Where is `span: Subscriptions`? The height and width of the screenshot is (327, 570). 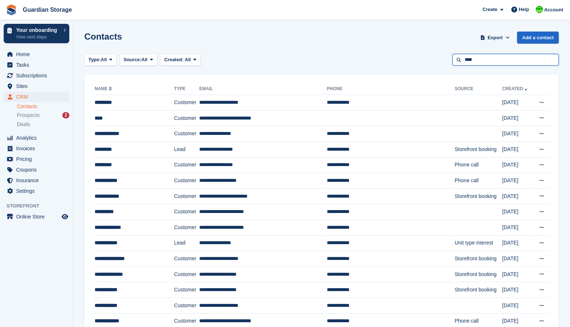 span: Subscriptions is located at coordinates (38, 76).